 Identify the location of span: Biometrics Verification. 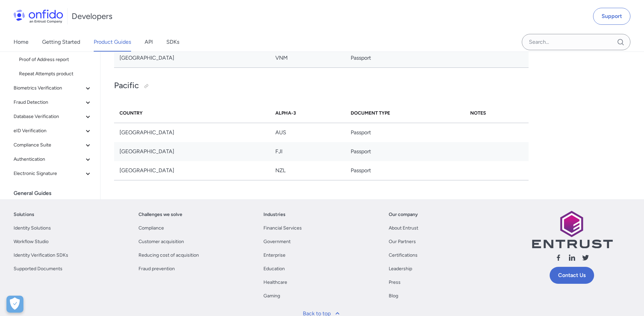
(49, 88).